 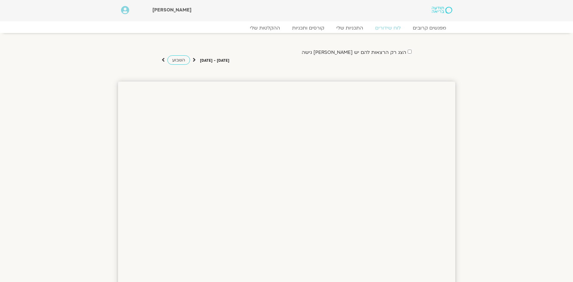 I want to click on nav: Menu, so click(x=287, y=28).